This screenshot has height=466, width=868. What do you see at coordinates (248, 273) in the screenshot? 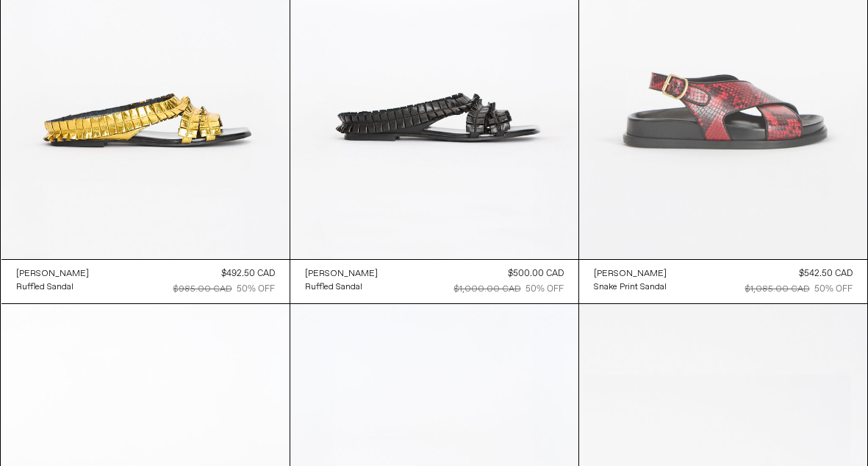
I see `div: $492.50 CAD` at bounding box center [248, 273].